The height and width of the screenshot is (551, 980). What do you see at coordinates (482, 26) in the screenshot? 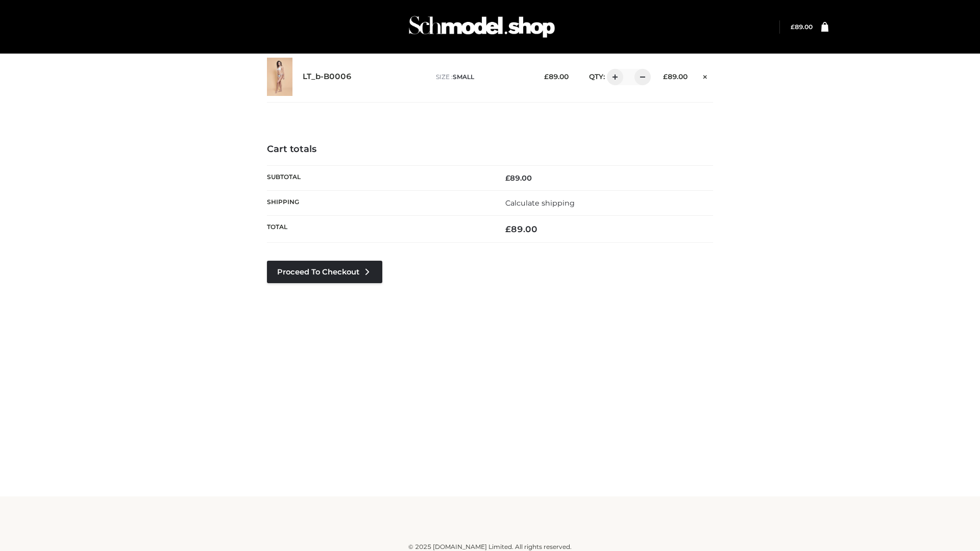
I see `img: Schmodel Admin 964` at bounding box center [482, 26].